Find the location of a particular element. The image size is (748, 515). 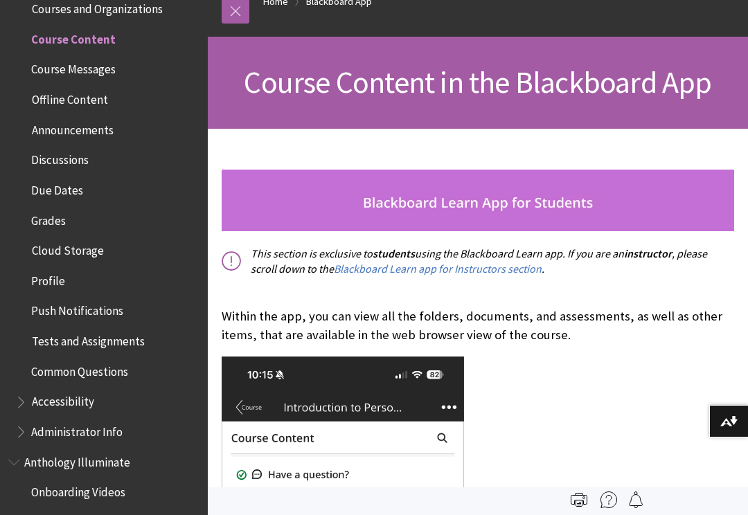

span: Discussions is located at coordinates (60, 157).